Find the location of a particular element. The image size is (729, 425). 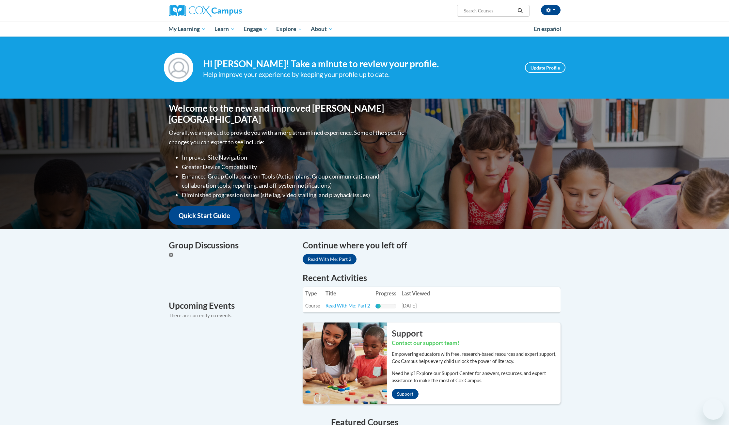

span: Engage is located at coordinates (256, 29).